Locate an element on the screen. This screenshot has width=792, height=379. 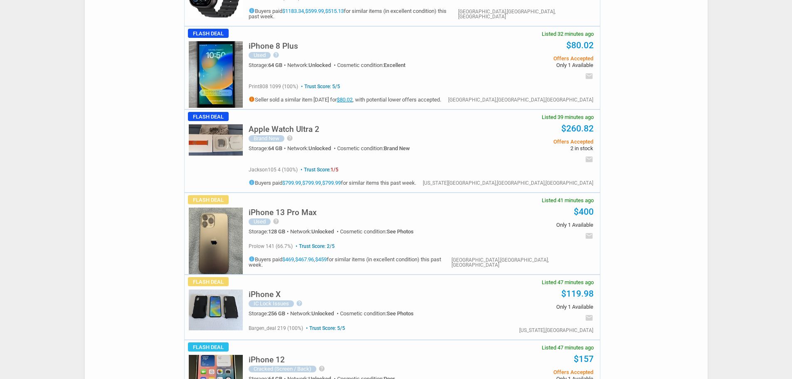
a: $1183.34 is located at coordinates (293, 11).